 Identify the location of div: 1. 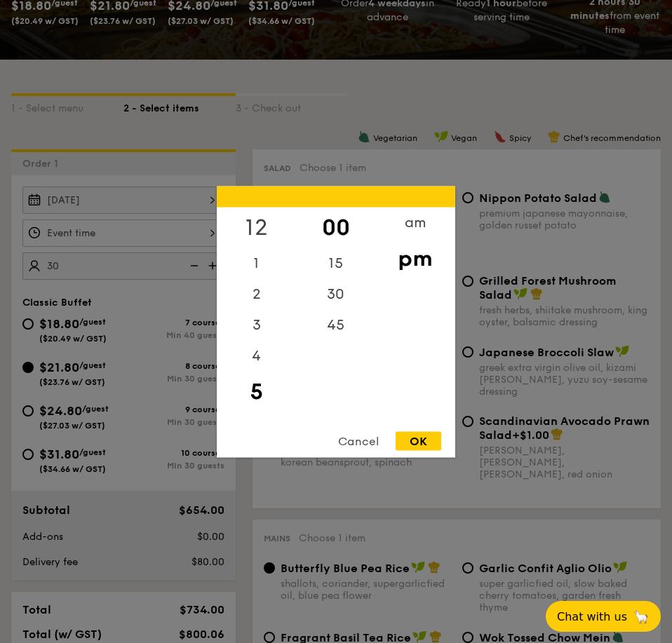
(256, 263).